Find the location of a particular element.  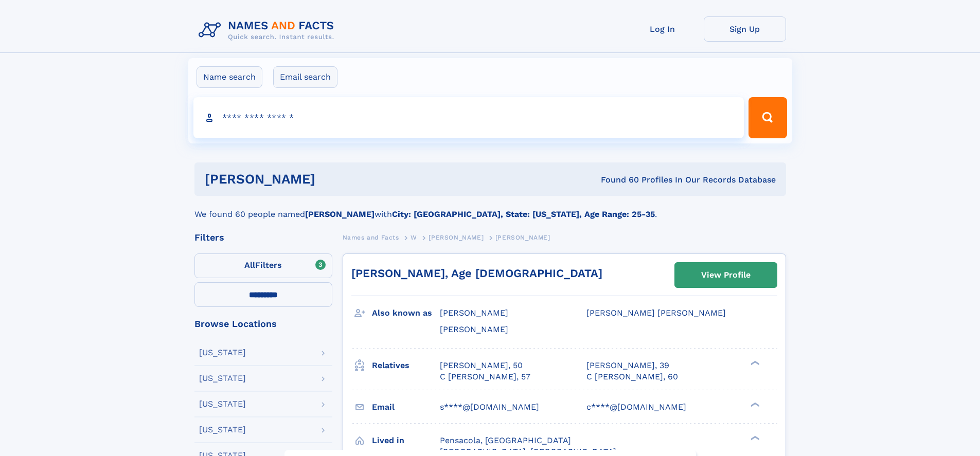

img: Logo Names and Facts is located at coordinates (268, 31).